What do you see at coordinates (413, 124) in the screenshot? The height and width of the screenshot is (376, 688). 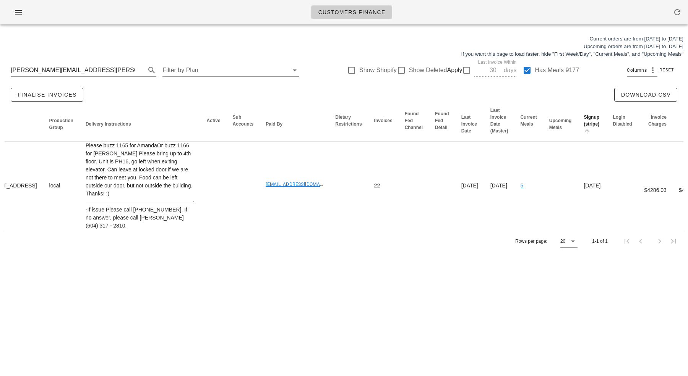 I see `th: Found Fed Channel: Not sorted. Activate to sort ascending.` at bounding box center [413, 124].